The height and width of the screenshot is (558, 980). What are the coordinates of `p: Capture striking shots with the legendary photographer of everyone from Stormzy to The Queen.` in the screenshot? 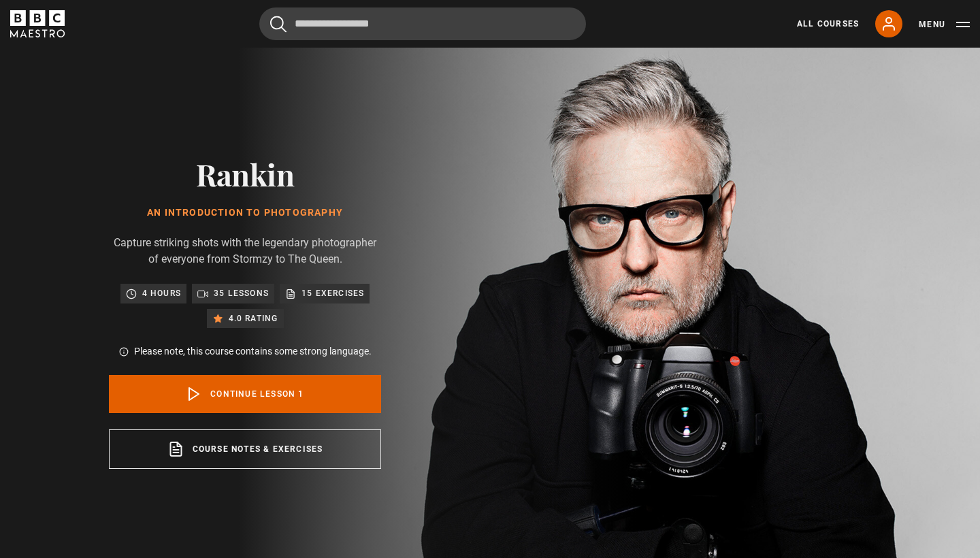 It's located at (245, 251).